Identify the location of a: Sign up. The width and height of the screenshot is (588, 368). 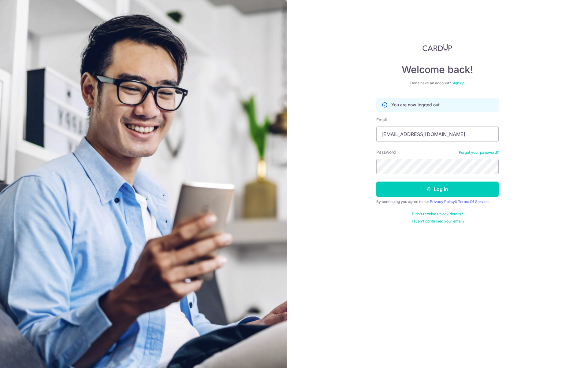
(458, 83).